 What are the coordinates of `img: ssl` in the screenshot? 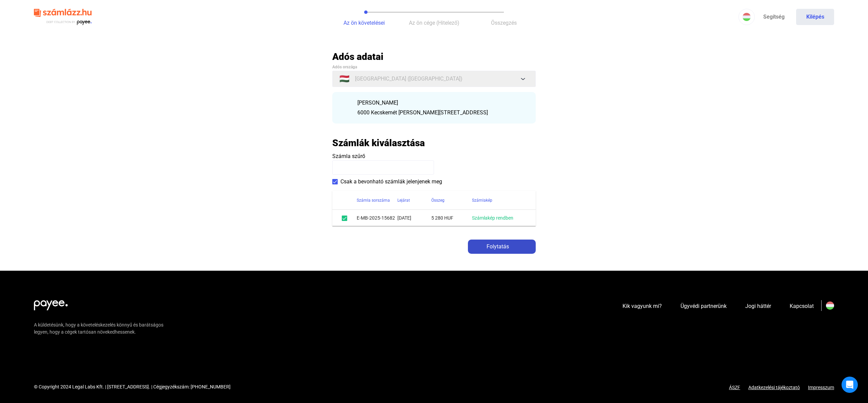 It's located at (97, 353).